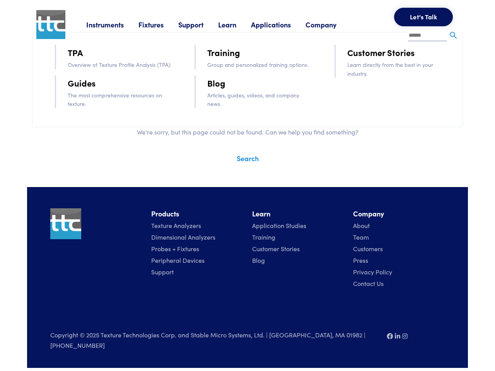 The width and height of the screenshot is (495, 371). Describe the element at coordinates (178, 260) in the screenshot. I see `a: Peripheral Devices` at that location.